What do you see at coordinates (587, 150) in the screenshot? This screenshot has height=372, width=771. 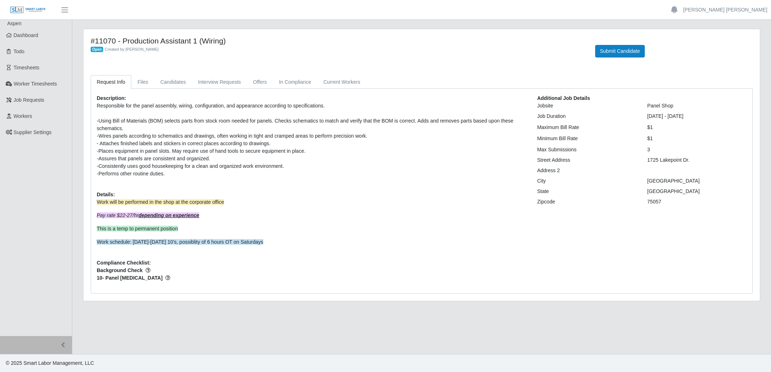 I see `div: Max Submissions` at bounding box center [587, 150].